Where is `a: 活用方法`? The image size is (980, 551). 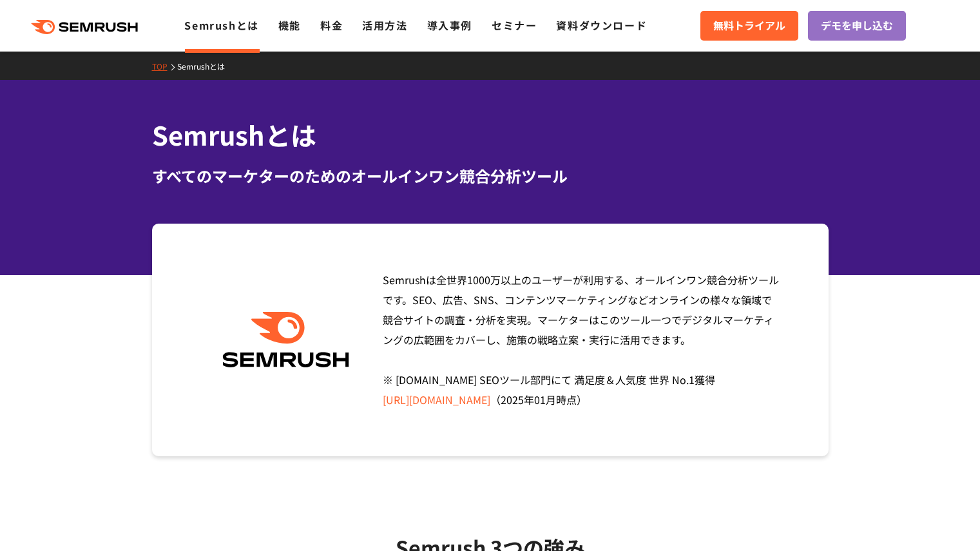
a: 活用方法 is located at coordinates (385, 25).